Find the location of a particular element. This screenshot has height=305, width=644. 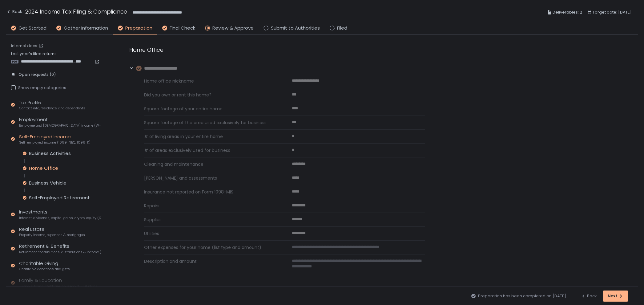

div: Self-Employed Retirement is located at coordinates (59, 198).